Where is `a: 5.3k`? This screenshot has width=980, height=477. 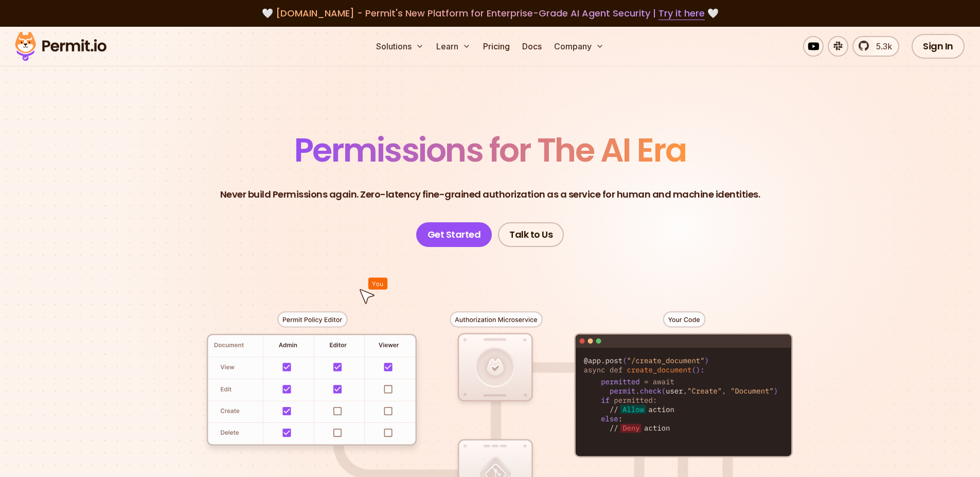 a: 5.3k is located at coordinates (876, 47).